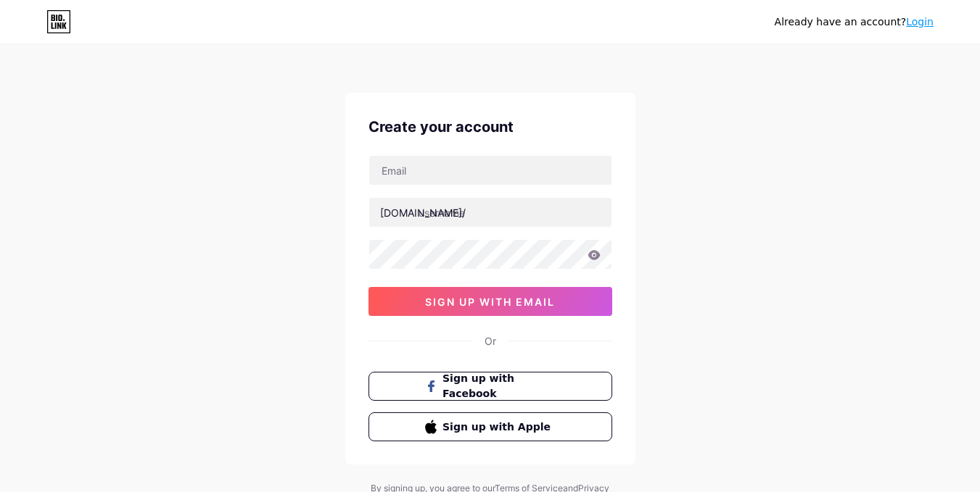  What do you see at coordinates (490, 427) in the screenshot?
I see `a: Sign up with Apple` at bounding box center [490, 427].